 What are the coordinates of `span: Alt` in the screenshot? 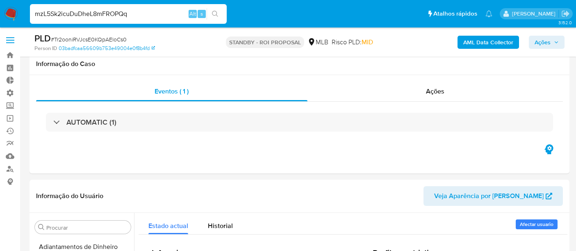 It's located at (193, 14).